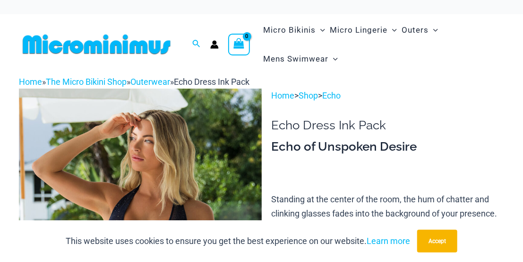 This screenshot has width=523, height=262. What do you see at coordinates (437, 241) in the screenshot?
I see `button: Accept` at bounding box center [437, 241].